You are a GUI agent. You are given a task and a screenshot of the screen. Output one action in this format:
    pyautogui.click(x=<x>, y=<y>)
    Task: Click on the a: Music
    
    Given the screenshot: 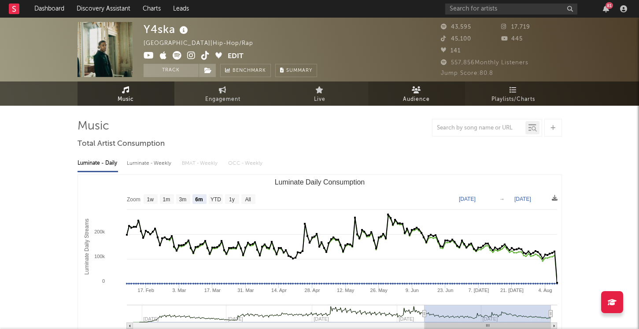 What is the action you would take?
    pyautogui.click(x=126, y=93)
    